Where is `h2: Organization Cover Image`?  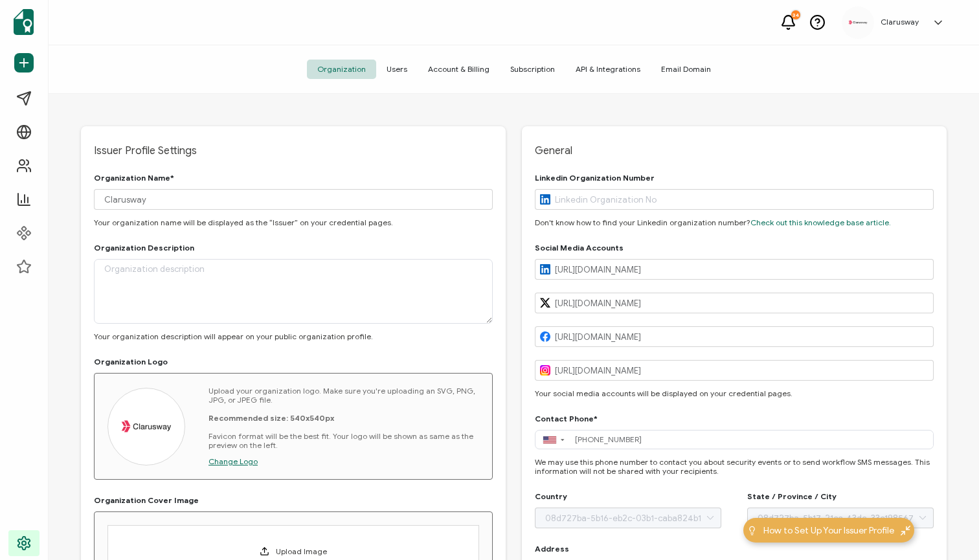 h2: Organization Cover Image is located at coordinates (146, 500).